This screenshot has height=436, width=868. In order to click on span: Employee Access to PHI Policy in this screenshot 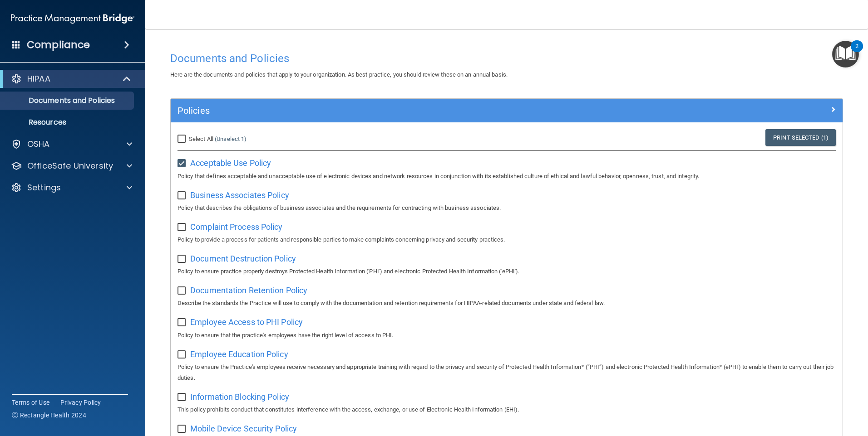, I will do `click(247, 322)`.